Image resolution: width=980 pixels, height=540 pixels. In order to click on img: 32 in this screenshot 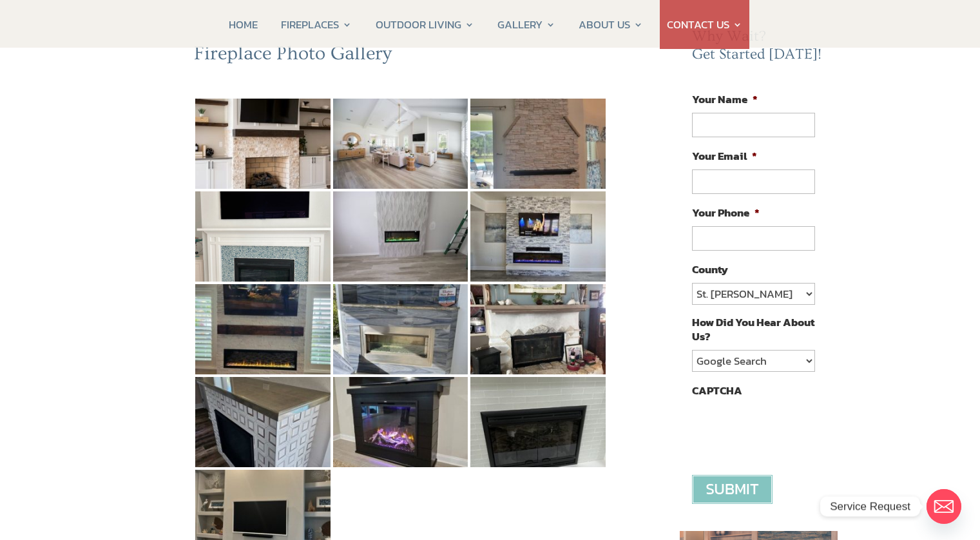, I will do `click(401, 329)`.